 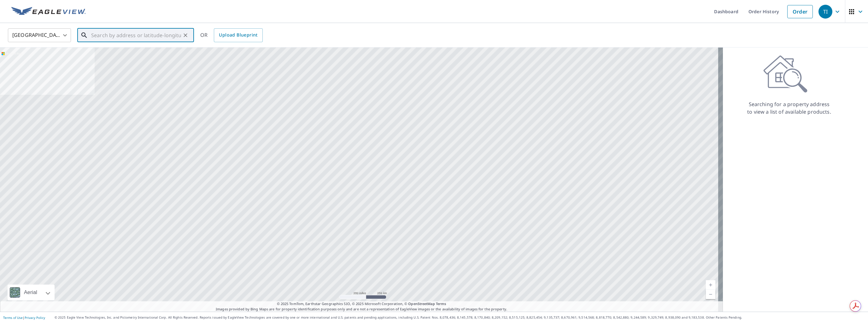 I want to click on span: © 2025 TomTom, Earthstar Geographics SIO, © 2025 Microsoft Corporation, ©, so click(x=362, y=304).